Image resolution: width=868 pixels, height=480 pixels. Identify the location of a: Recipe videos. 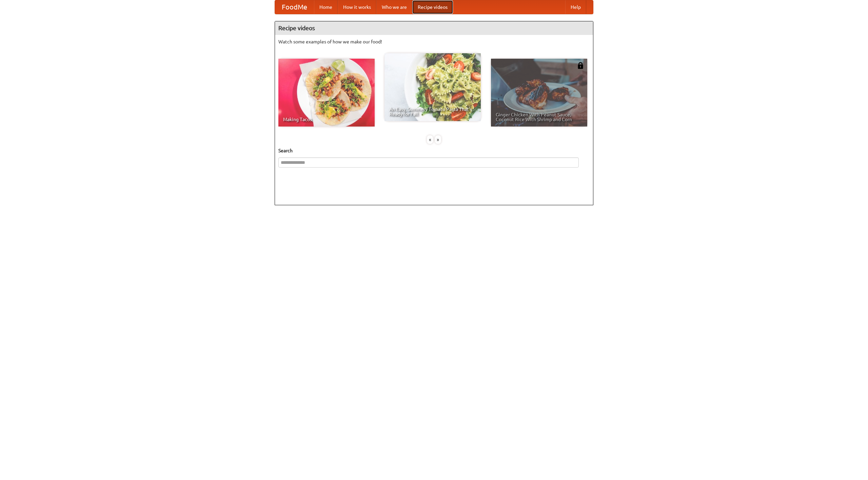
(432, 7).